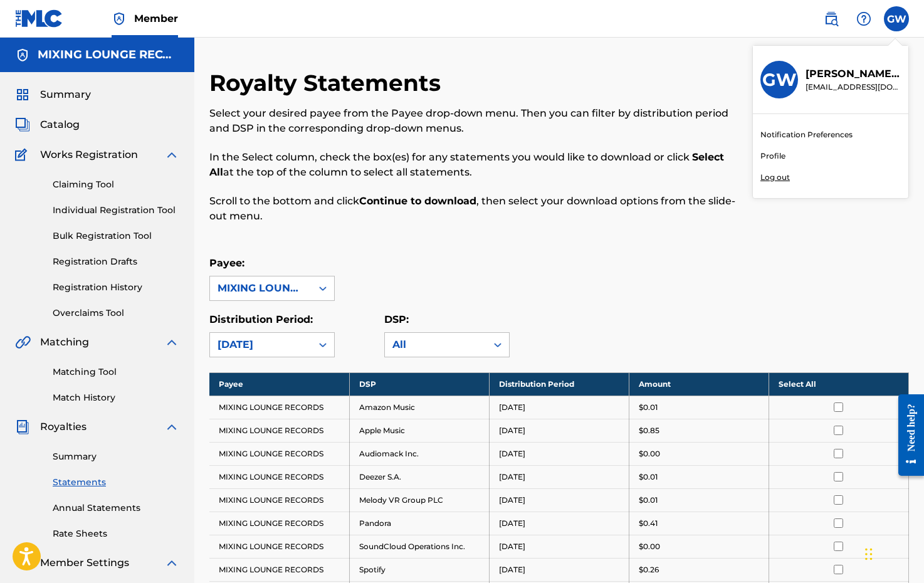 The image size is (924, 583). What do you see at coordinates (853, 74) in the screenshot?
I see `p: GILMORE WALTERS` at bounding box center [853, 74].